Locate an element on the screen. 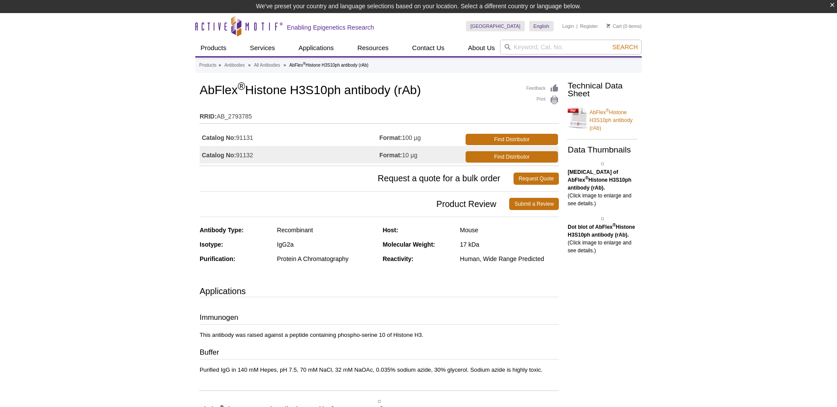 The image size is (837, 407). div: IgG2a is located at coordinates (326, 245).